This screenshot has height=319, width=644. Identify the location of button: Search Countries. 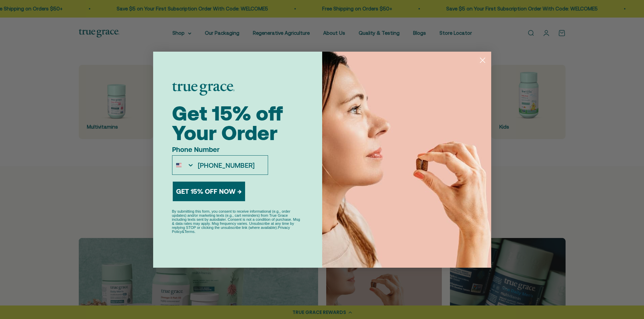
(184, 165).